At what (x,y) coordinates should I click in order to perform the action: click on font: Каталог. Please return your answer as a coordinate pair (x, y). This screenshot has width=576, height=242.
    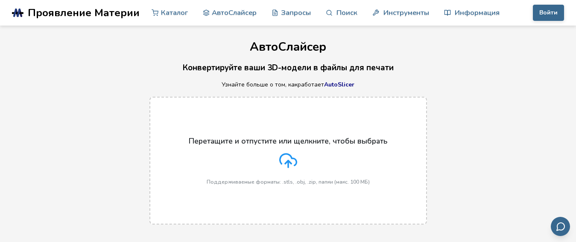
    Looking at the image, I should click on (174, 12).